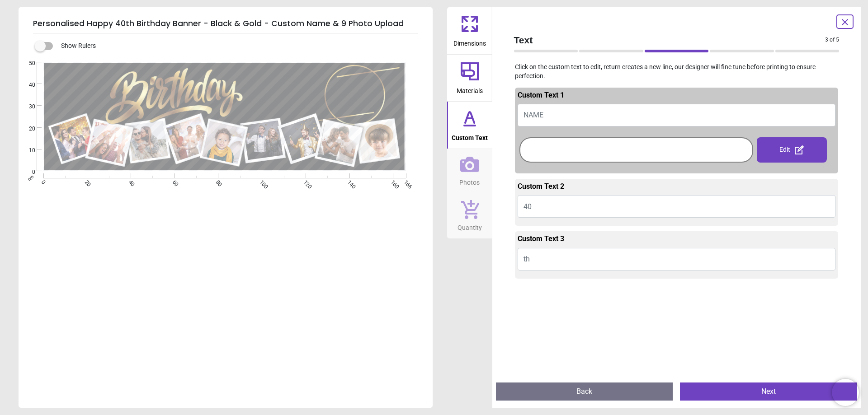 The width and height of the screenshot is (868, 415). What do you see at coordinates (27, 64) in the screenshot?
I see `span: 50` at bounding box center [27, 64].